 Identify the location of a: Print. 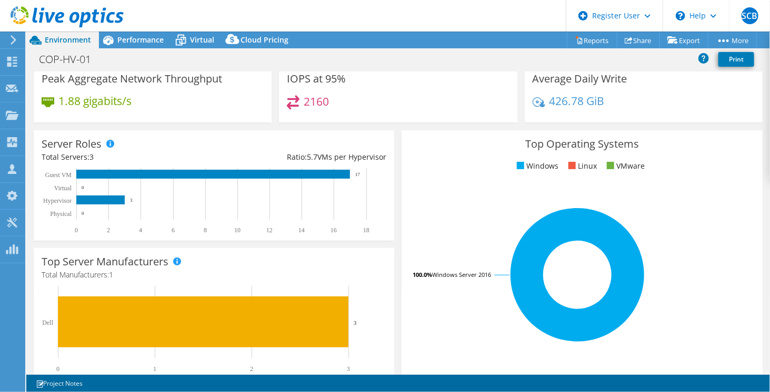
(736, 59).